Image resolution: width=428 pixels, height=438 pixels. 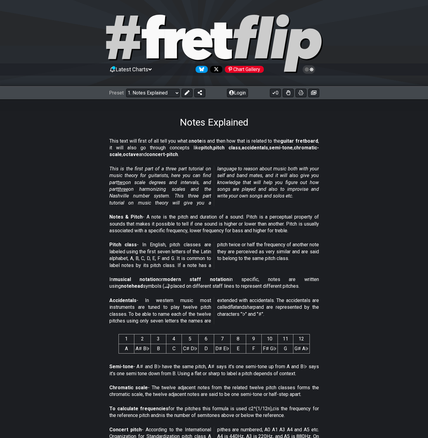 What do you see at coordinates (281, 147) in the screenshot?
I see `strong: semi-tone` at bounding box center [281, 147].